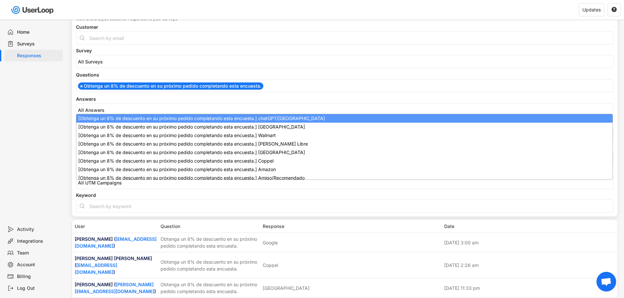 This screenshot has width=624, height=298. What do you see at coordinates (39, 253) in the screenshot?
I see `div: Team` at bounding box center [39, 253].